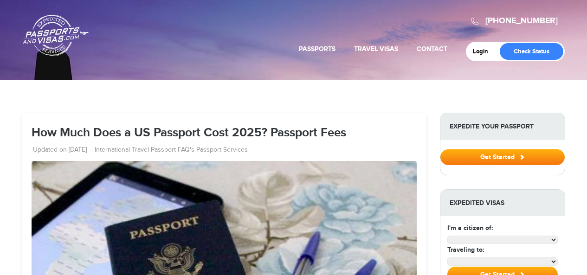  Describe the element at coordinates (432, 49) in the screenshot. I see `a: Contact` at that location.